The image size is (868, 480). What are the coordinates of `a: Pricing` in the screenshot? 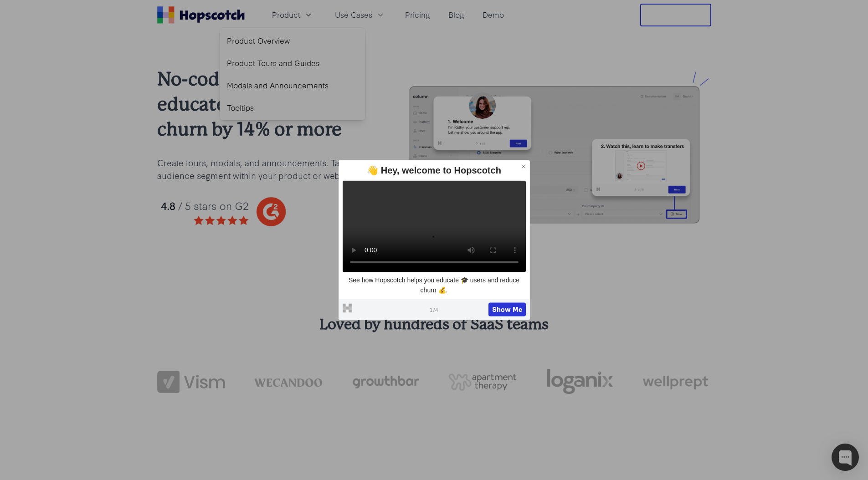 It's located at (417, 15).